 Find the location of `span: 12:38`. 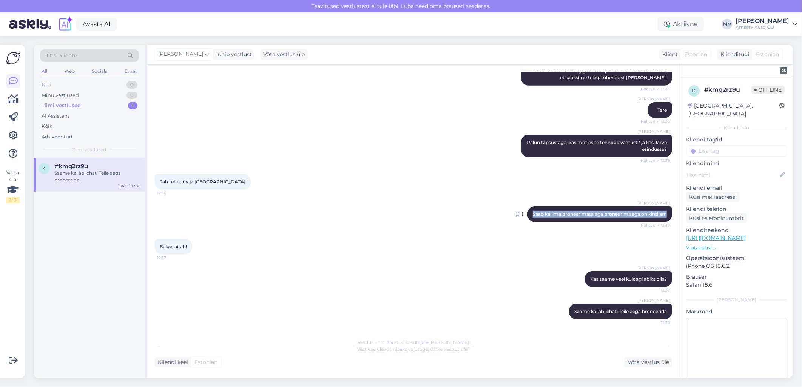

span: 12:38 is located at coordinates (655, 323).